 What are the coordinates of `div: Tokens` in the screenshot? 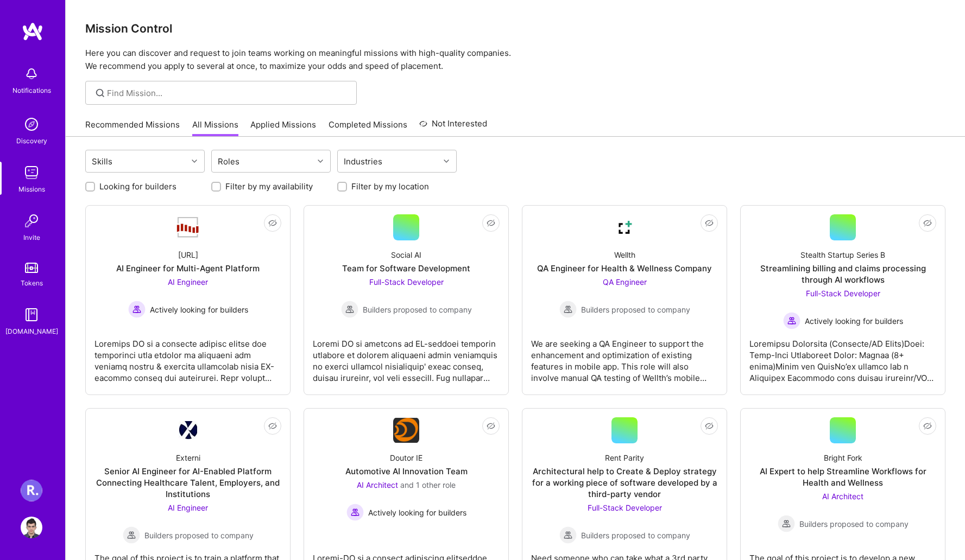 It's located at (32, 283).